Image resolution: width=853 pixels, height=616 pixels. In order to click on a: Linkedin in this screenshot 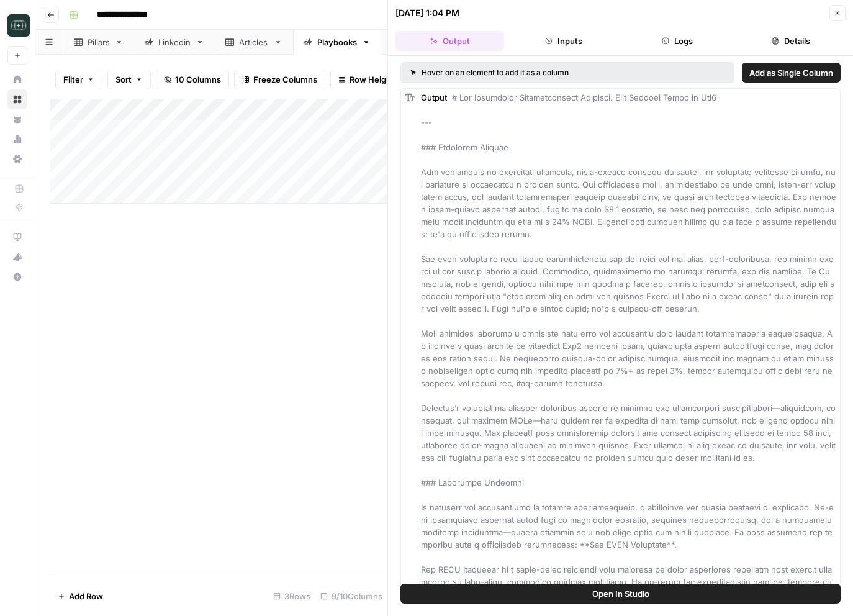, I will do `click(175, 42)`.